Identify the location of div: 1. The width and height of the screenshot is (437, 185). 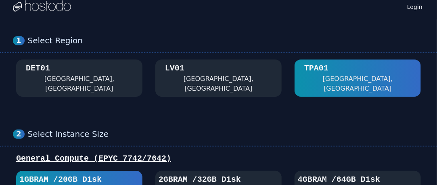
(19, 40).